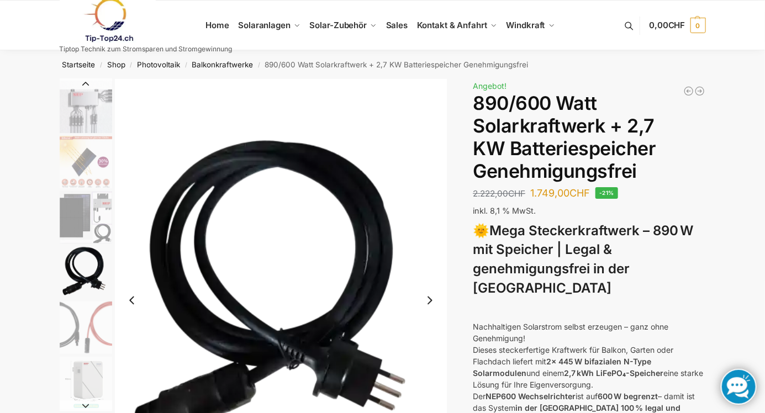 The width and height of the screenshot is (765, 413). I want to click on bdi: 2.222,00, so click(499, 193).